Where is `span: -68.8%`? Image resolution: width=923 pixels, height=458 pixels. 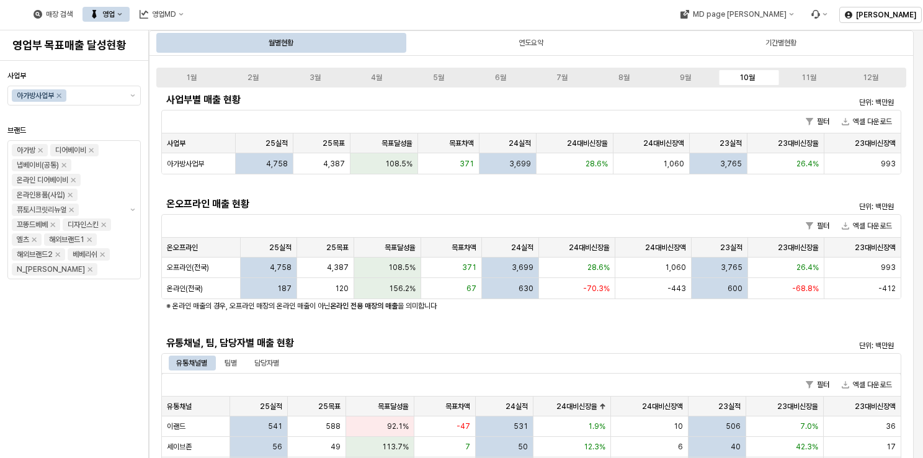
span: -68.8% is located at coordinates (805, 288).